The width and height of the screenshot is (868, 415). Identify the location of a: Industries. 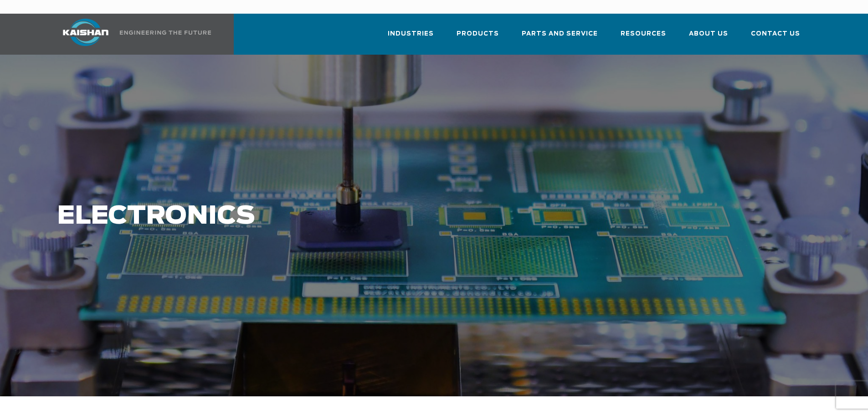
(410, 37).